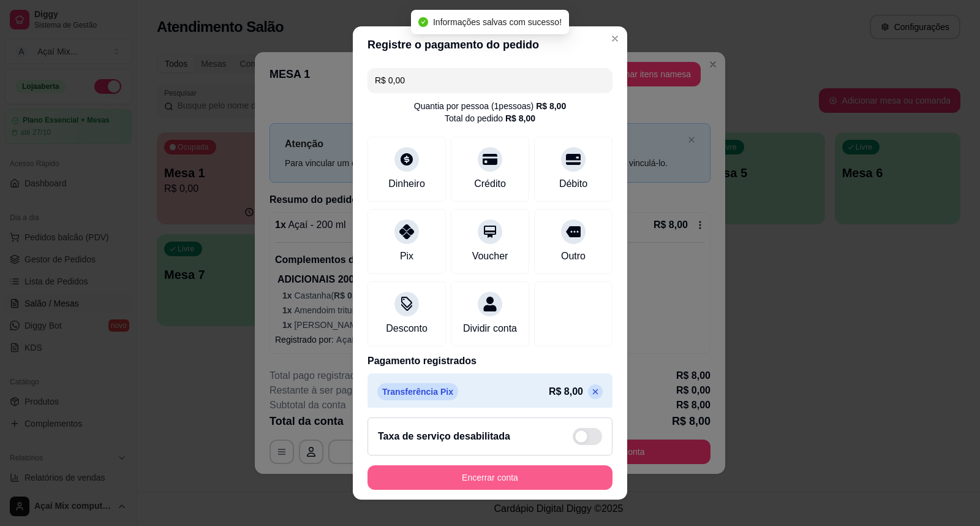 The height and width of the screenshot is (526, 980). I want to click on button: Close, so click(615, 38).